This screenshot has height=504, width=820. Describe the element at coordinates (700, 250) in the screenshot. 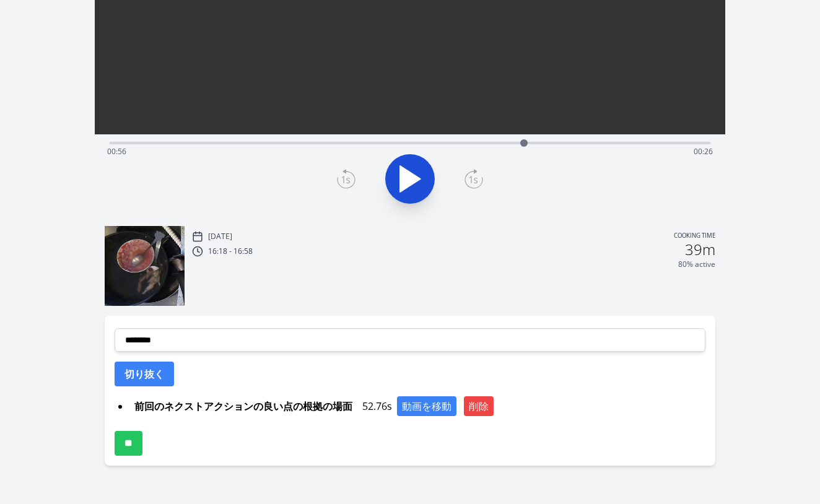

I see `h2: 39m` at that location.